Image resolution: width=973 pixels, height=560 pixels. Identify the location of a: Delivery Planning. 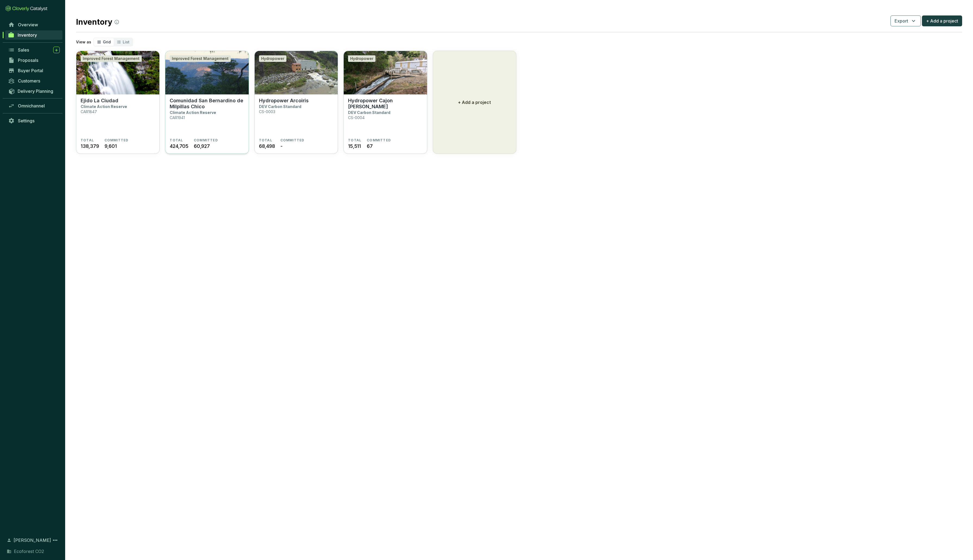
(34, 91).